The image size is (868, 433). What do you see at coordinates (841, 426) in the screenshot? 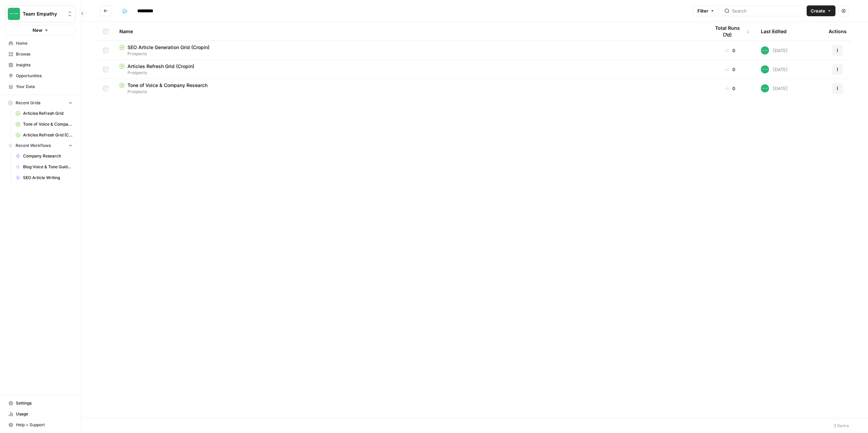
I see `div: 3 Items` at bounding box center [841, 426].